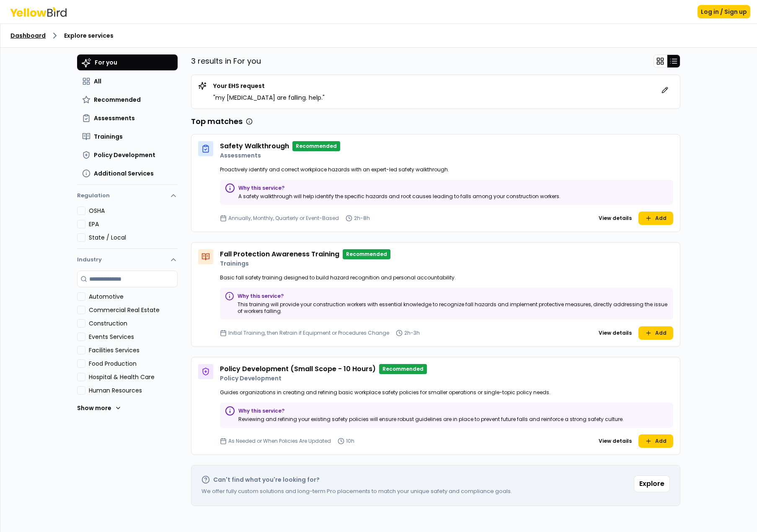  I want to click on p: Proactively identify and correct workplace hazards with an expert-led safety walkthrough., so click(446, 169).